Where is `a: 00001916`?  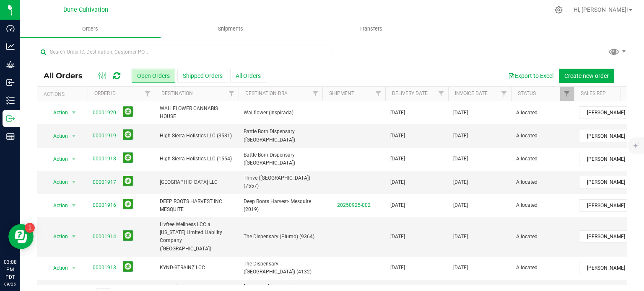
a: 00001916 is located at coordinates (104, 205).